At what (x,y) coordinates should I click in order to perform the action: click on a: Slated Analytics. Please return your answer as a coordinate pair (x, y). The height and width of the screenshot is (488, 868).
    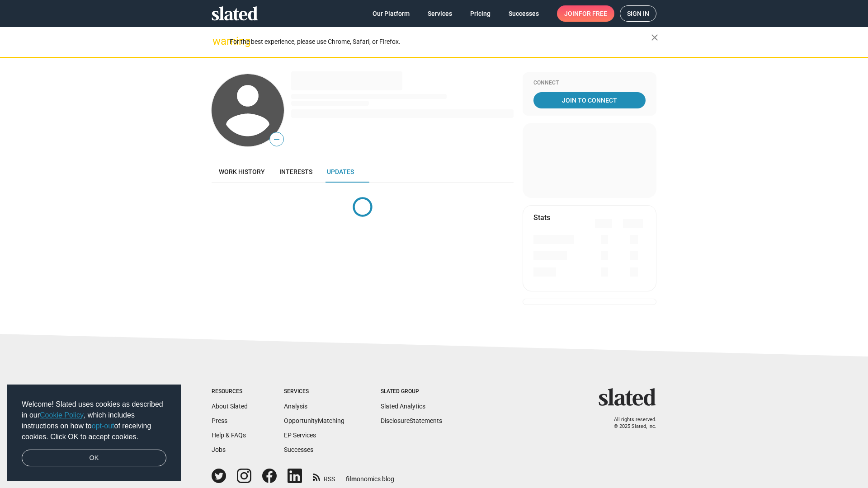
    Looking at the image, I should click on (403, 406).